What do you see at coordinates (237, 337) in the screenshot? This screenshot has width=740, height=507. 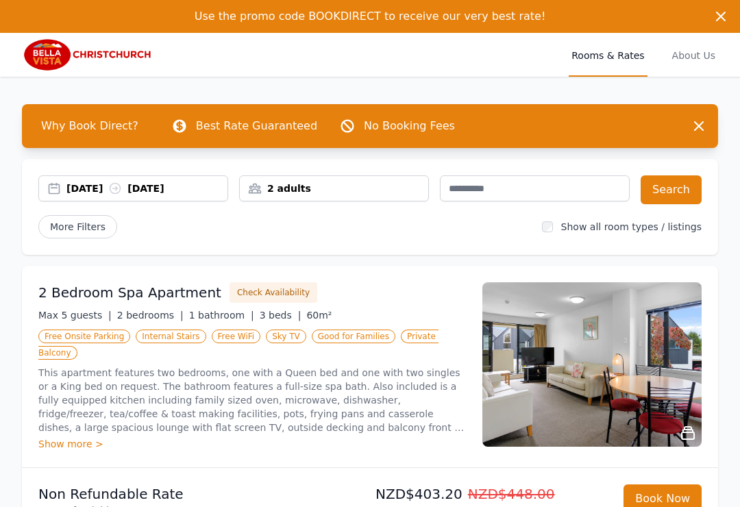 I see `span: Free WiFi` at bounding box center [237, 337].